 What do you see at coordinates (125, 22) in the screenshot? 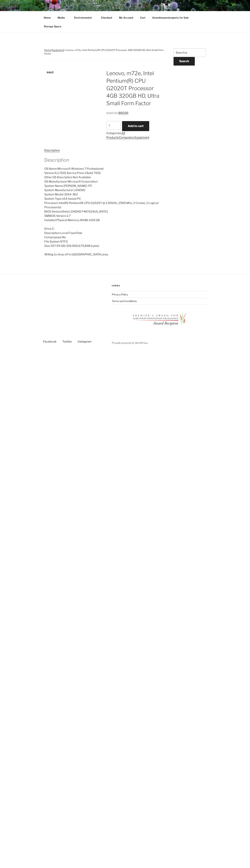
I see `nav: Top Menu` at bounding box center [125, 22].